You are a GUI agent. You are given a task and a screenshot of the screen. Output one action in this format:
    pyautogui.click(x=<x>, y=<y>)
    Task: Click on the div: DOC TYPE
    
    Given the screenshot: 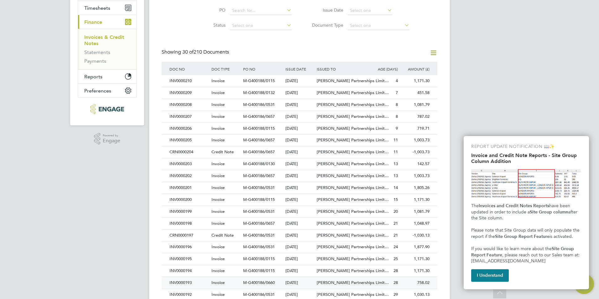 What is the action you would take?
    pyautogui.click(x=226, y=69)
    